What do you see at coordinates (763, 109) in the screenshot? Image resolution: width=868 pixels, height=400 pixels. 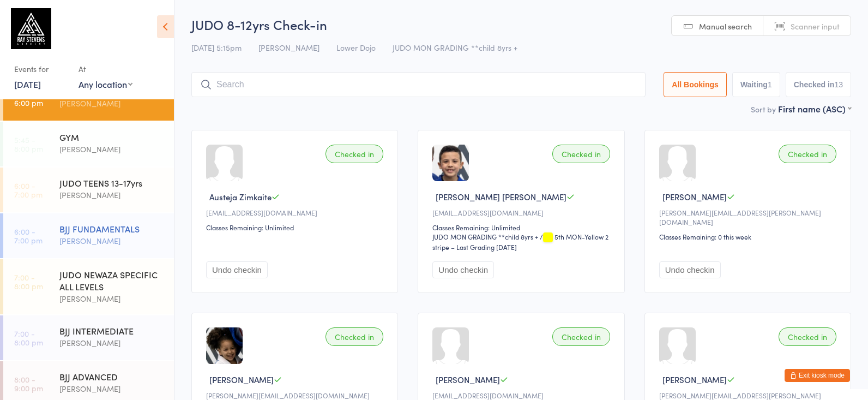 I see `label: Sort by` at bounding box center [763, 109].